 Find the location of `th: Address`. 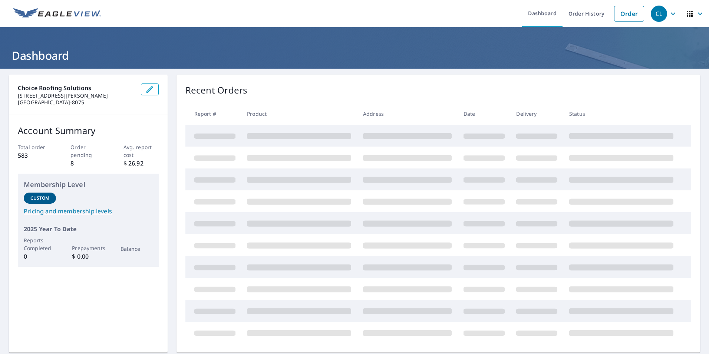

th: Address is located at coordinates (407, 113).